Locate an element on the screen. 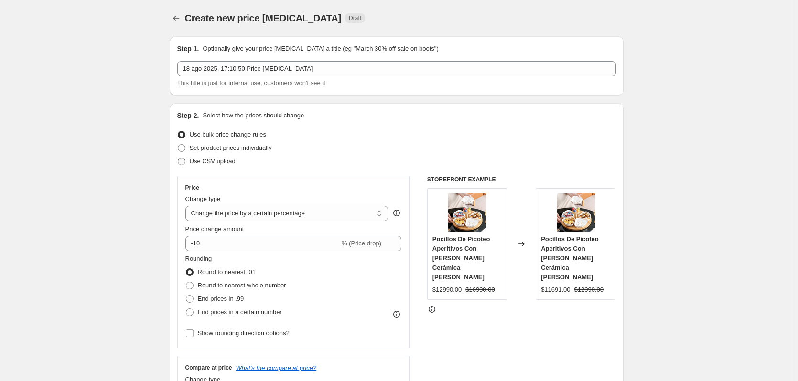  button: Price change jobs is located at coordinates (176, 18).